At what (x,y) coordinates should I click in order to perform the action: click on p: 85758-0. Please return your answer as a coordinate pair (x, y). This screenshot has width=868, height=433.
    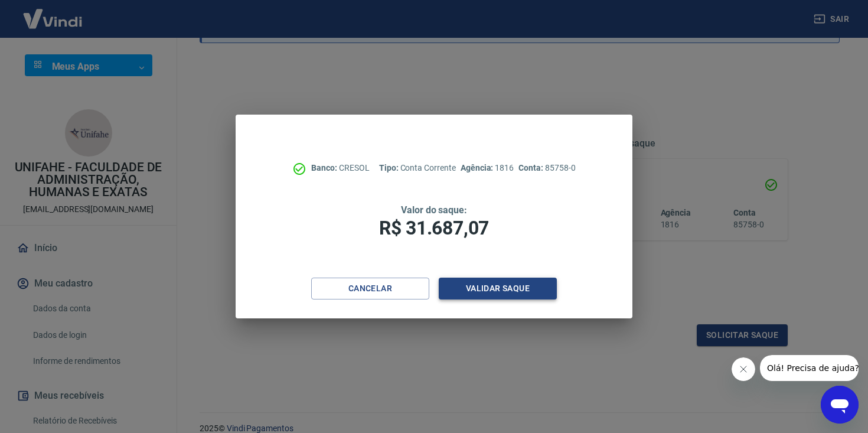
    Looking at the image, I should click on (547, 168).